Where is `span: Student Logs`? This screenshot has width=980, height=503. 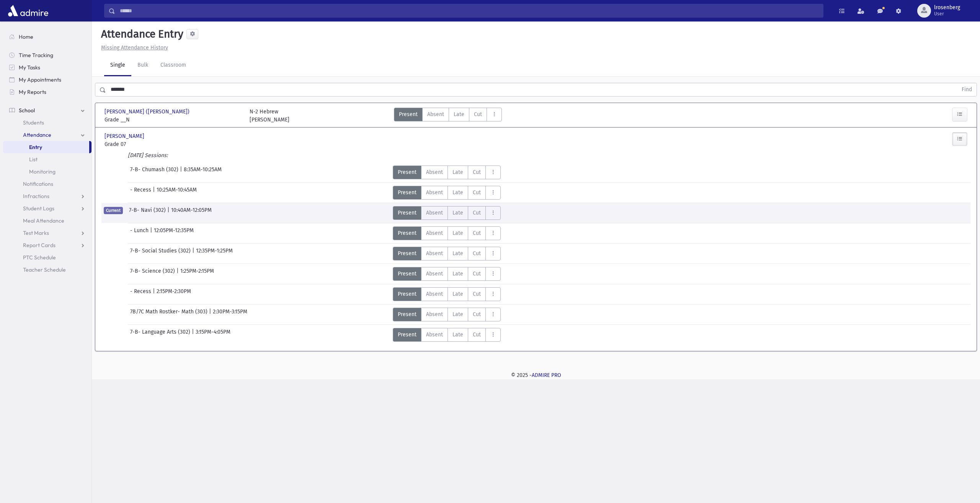
span: Student Logs is located at coordinates (39, 208).